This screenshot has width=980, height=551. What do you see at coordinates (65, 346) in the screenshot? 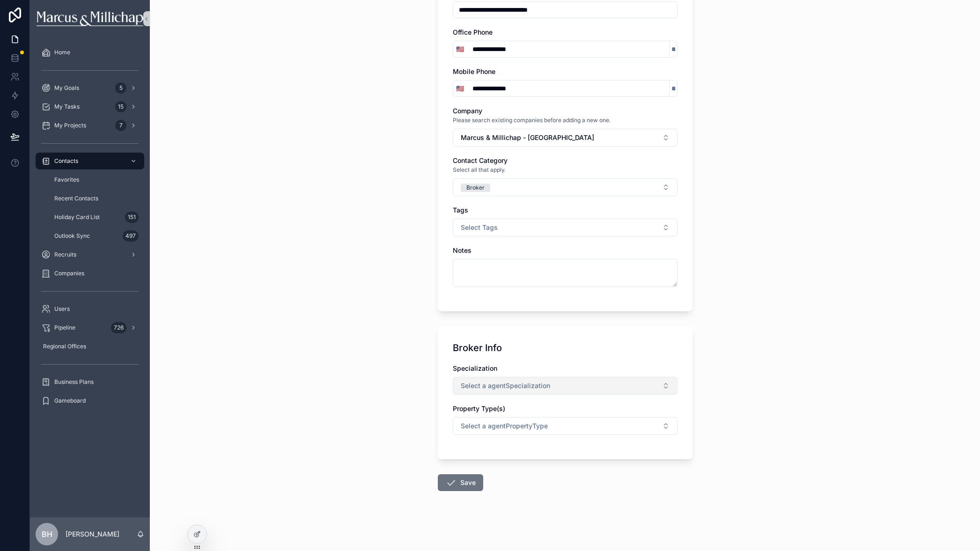
I see `span: Regional Offices` at bounding box center [65, 346].